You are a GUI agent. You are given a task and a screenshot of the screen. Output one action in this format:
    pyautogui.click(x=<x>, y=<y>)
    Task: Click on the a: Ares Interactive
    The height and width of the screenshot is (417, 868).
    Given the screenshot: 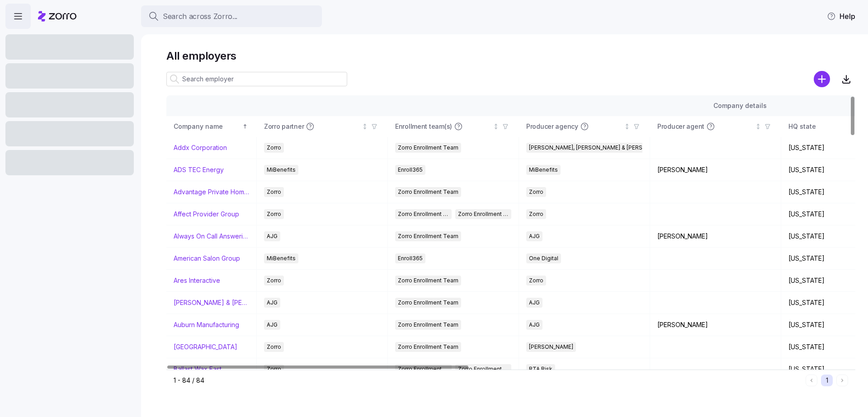 What is the action you would take?
    pyautogui.click(x=197, y=280)
    